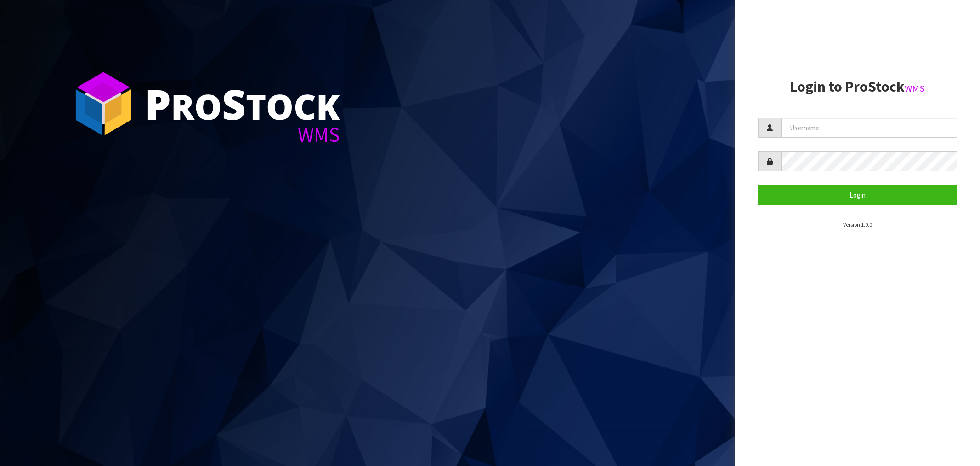 This screenshot has height=466, width=980. I want to click on img: ProStock Cube, so click(103, 103).